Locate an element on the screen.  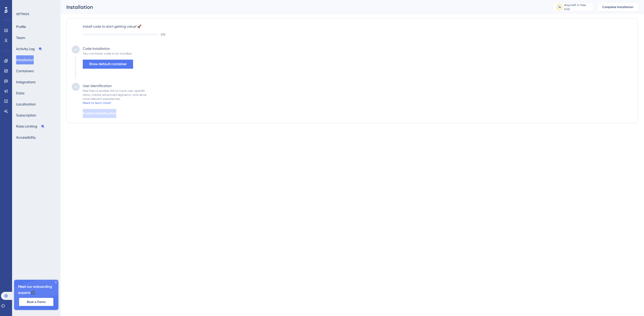
div: Need to learn more? is located at coordinates (97, 103).